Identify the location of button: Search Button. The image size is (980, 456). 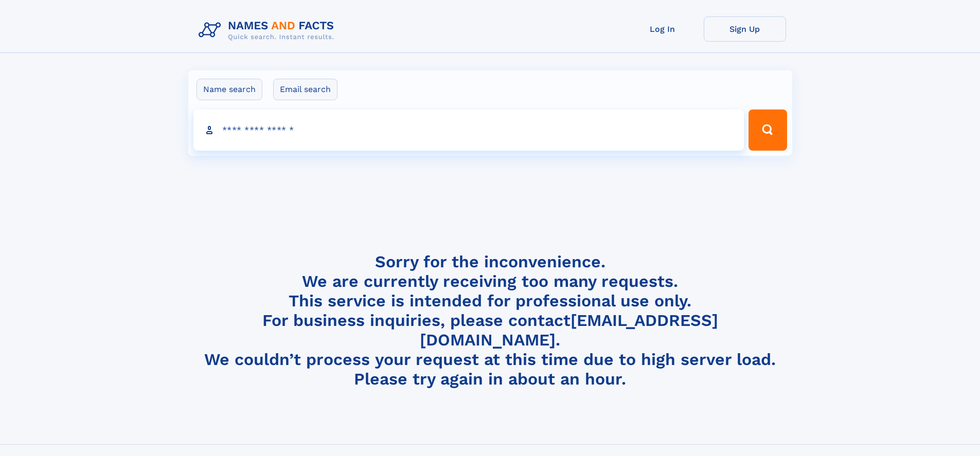
(767, 130).